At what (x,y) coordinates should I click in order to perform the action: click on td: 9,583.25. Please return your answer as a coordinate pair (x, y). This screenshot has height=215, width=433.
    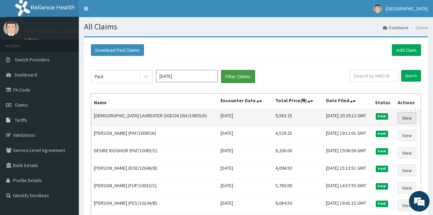
    Looking at the image, I should click on (297, 118).